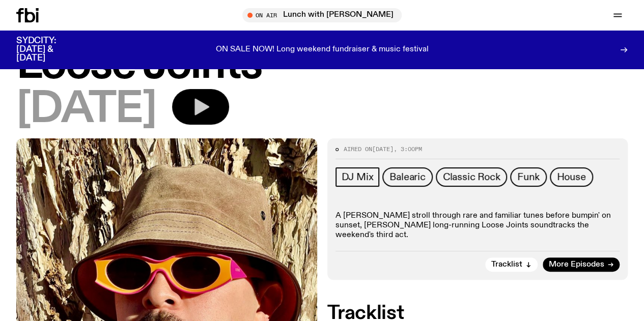 This screenshot has height=321, width=644. I want to click on span: Tracklist, so click(506, 265).